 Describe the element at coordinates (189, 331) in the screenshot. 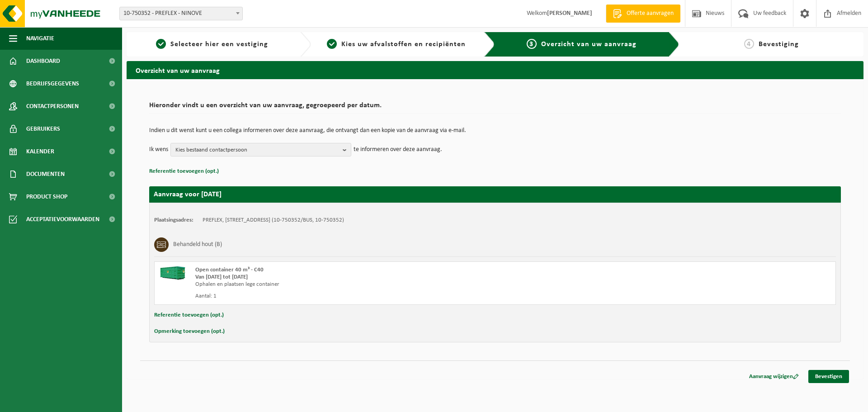

I see `button: Opmerking toevoegen (opt.)` at that location.